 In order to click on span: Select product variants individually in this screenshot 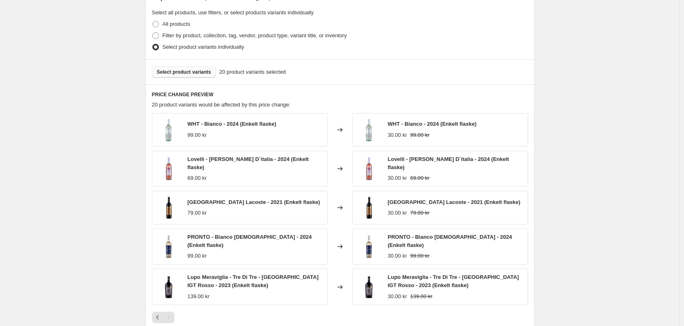, I will do `click(203, 47)`.